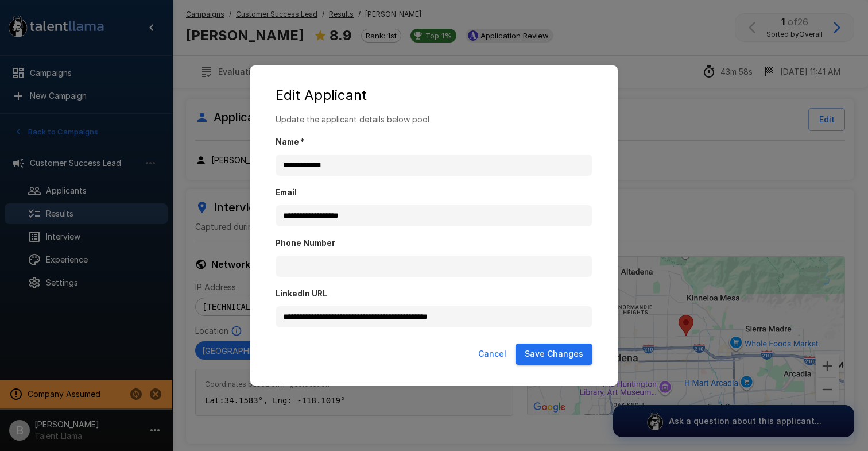 This screenshot has width=868, height=451. I want to click on button: Cancel, so click(492, 354).